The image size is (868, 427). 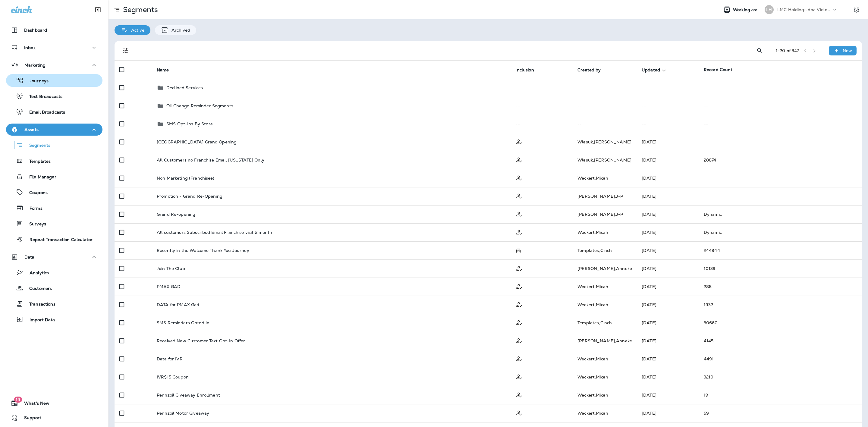 What do you see at coordinates (39, 304) in the screenshot?
I see `p: Transactions` at bounding box center [39, 304].